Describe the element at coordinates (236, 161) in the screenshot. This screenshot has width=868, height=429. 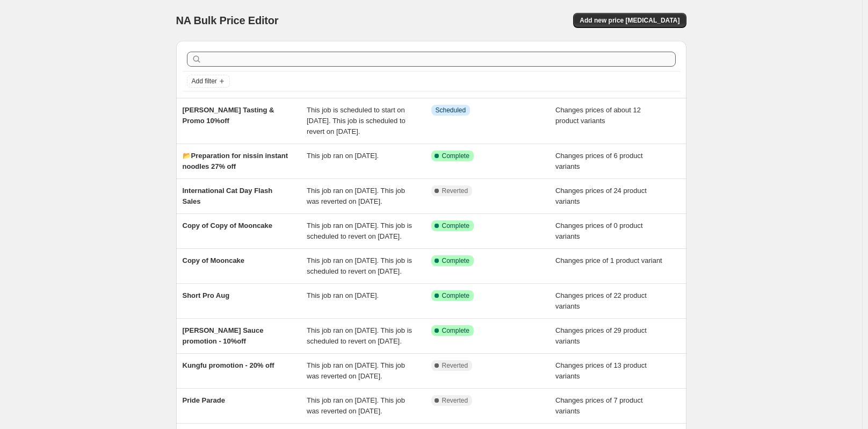
I see `span: 📂Preparation for nissin instant noodles 27% off` at that location.